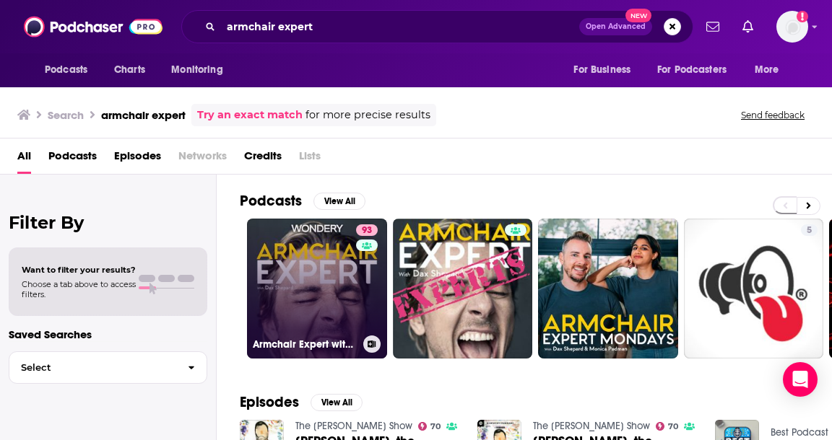 The image size is (832, 440). Describe the element at coordinates (66, 115) in the screenshot. I see `h3: Search` at that location.